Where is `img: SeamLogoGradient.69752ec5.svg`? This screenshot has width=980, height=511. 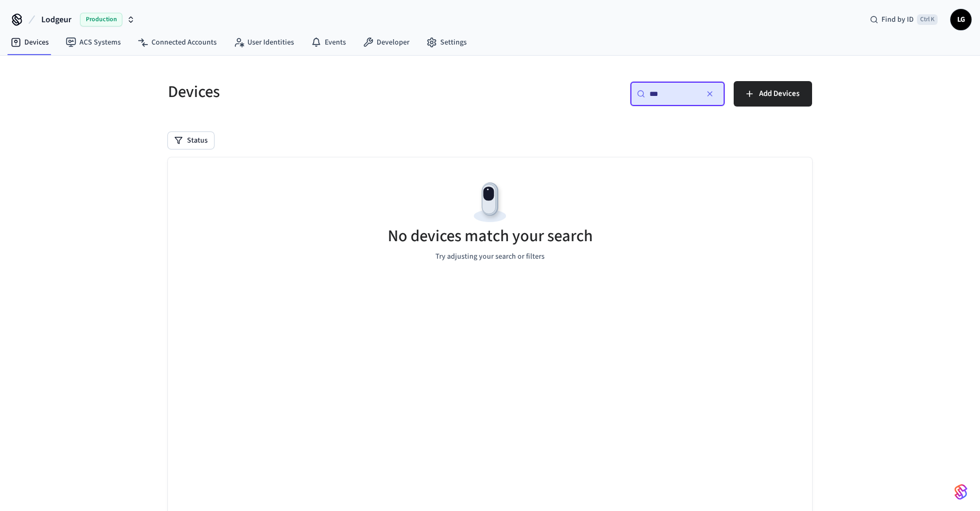 img: SeamLogoGradient.69752ec5.svg is located at coordinates (961, 492).